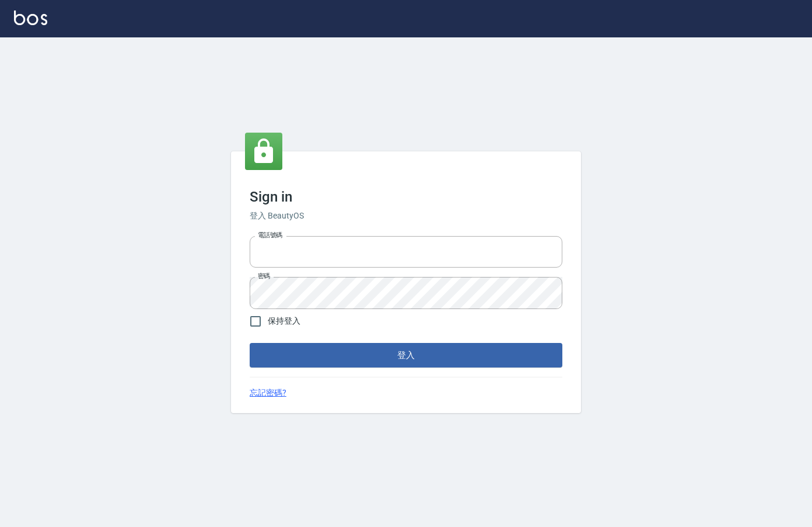 This screenshot has height=527, width=812. I want to click on img: Logo, so click(30, 17).